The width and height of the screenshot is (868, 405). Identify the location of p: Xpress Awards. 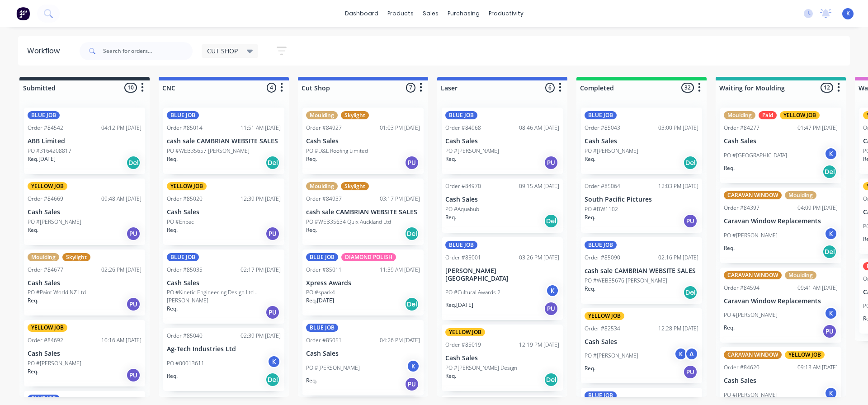
(363, 283).